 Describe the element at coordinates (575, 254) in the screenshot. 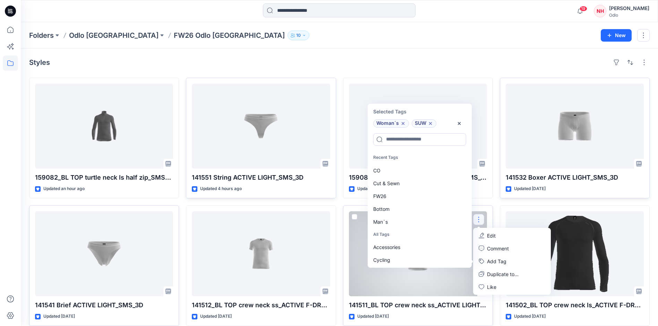

I see `a: 141502_BL TOP crew neck ls_ACTIVE F-DRY LIGHT_SMS_3D` at that location.